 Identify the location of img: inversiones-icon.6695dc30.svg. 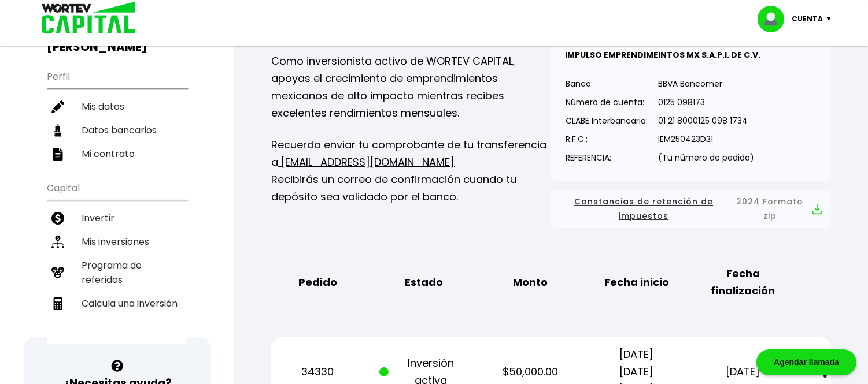
(58, 242).